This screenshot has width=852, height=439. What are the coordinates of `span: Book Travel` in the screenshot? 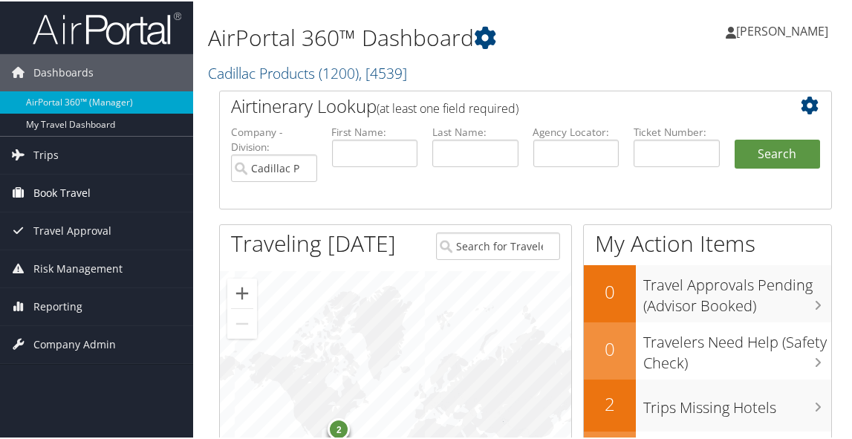 It's located at (62, 192).